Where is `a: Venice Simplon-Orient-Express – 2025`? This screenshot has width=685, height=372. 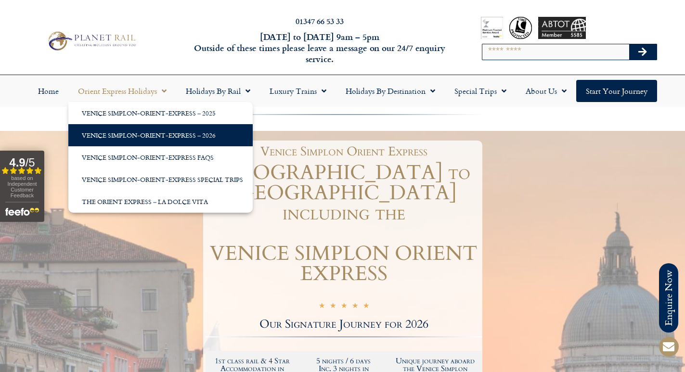
a: Venice Simplon-Orient-Express – 2025 is located at coordinates (160, 113).